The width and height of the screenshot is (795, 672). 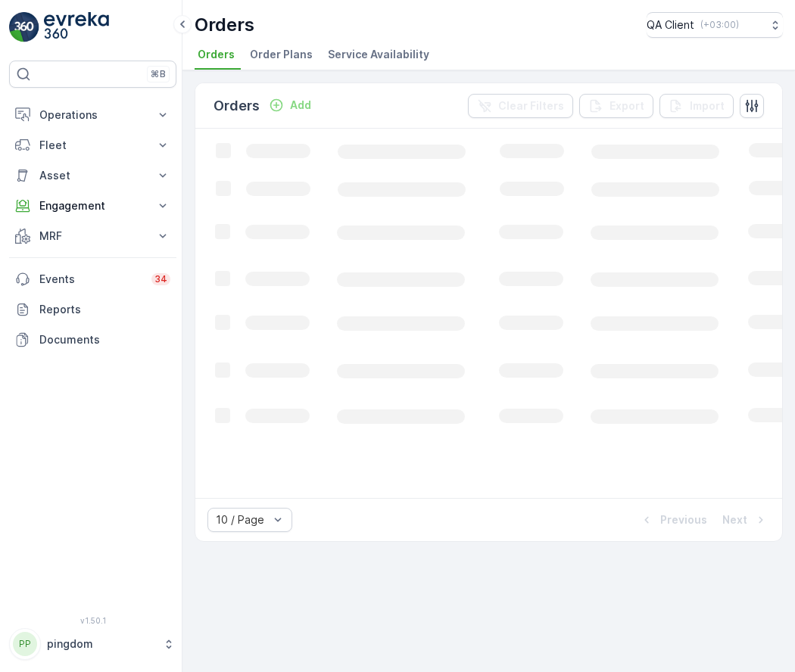 I want to click on p: ( +03:00 ), so click(x=719, y=25).